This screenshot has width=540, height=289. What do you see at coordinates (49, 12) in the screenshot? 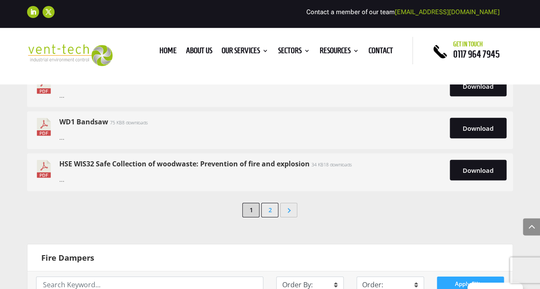
I see `a: Follow on X` at bounding box center [49, 12].